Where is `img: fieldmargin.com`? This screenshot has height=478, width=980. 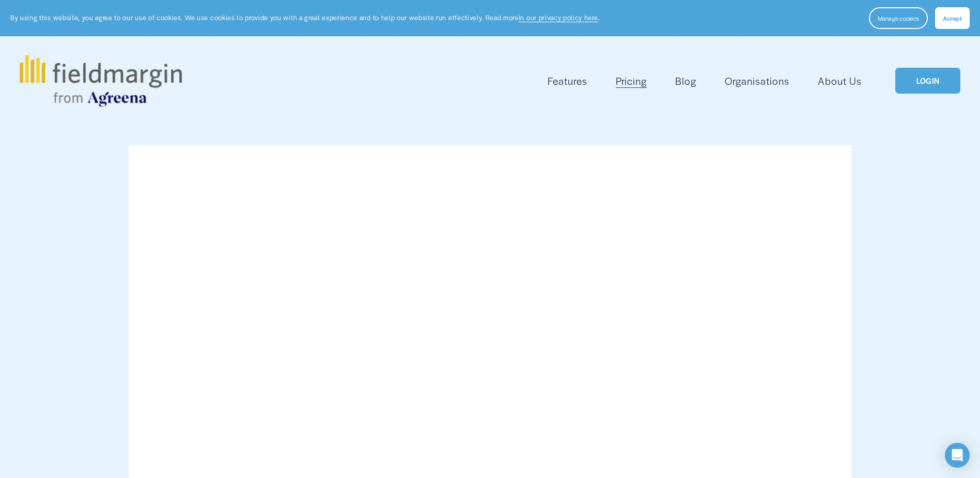
img: fieldmargin.com is located at coordinates (101, 81).